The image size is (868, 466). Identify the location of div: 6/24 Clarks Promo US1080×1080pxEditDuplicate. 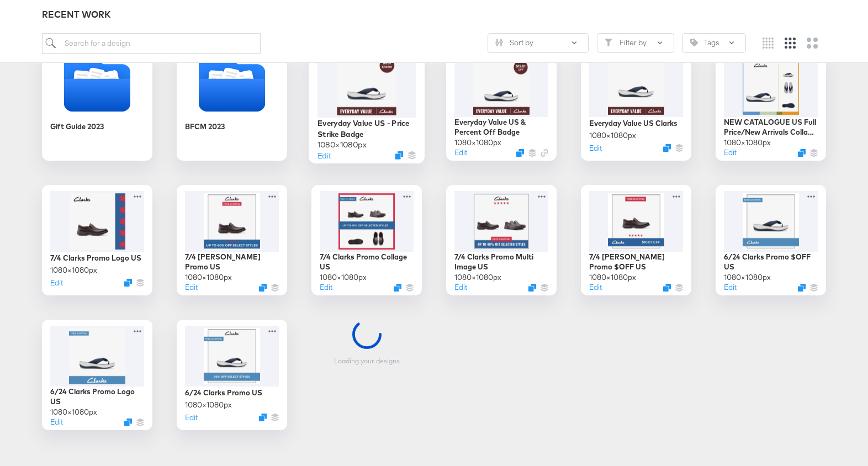
(232, 375).